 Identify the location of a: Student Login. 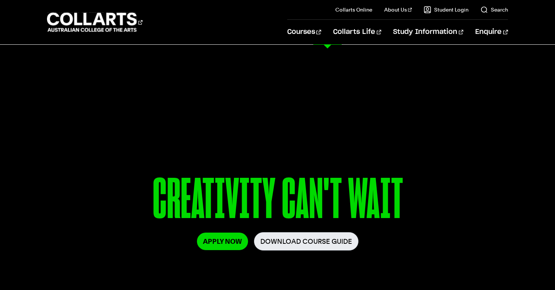
(446, 10).